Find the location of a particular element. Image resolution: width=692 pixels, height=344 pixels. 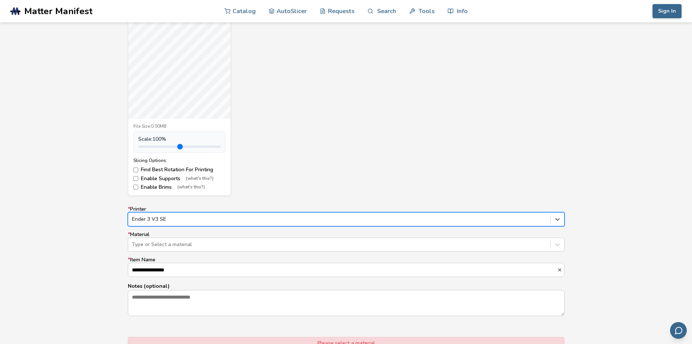

input: Enable Brims(what's this?) is located at coordinates (136, 187).